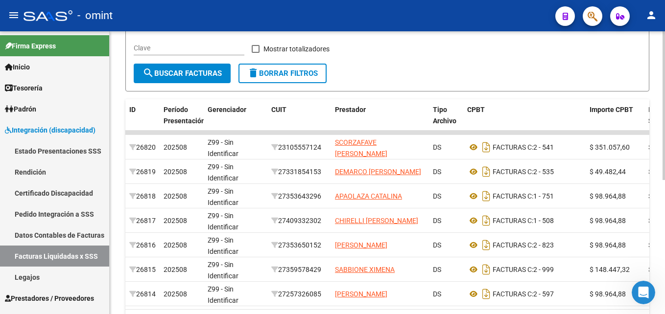 The width and height of the screenshot is (665, 314). I want to click on span: Buscar Facturas, so click(182, 73).